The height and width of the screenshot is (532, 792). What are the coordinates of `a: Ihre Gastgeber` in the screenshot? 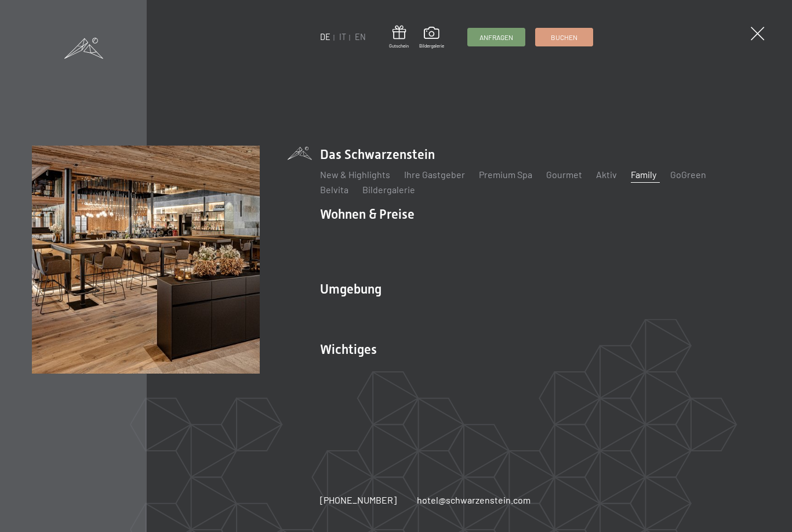 It's located at (434, 174).